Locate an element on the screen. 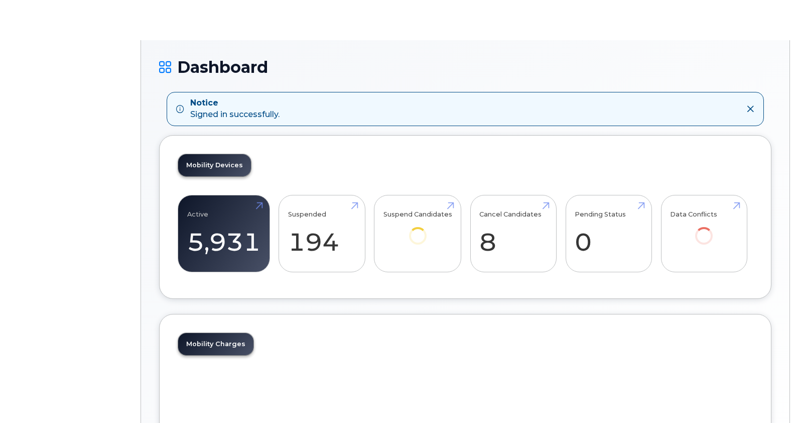 This screenshot has height=423, width=795. a: Data Conflicts is located at coordinates (704, 229).